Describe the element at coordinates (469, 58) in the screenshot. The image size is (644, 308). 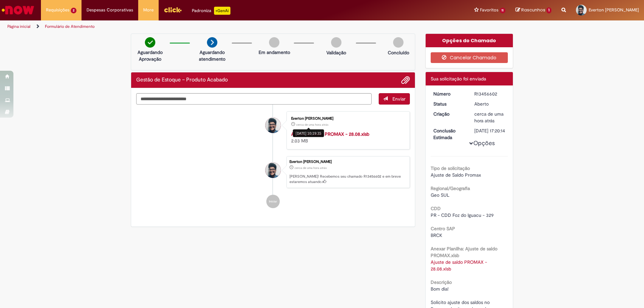
I see `button: Cancelar Chamado` at that location.